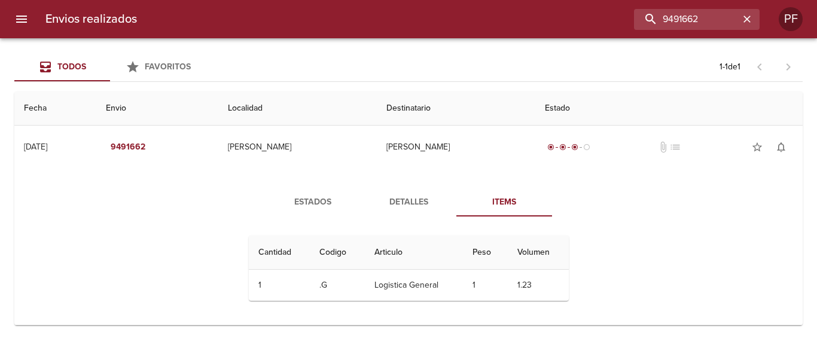 The width and height of the screenshot is (817, 363). I want to click on span: Estados, so click(313, 202).